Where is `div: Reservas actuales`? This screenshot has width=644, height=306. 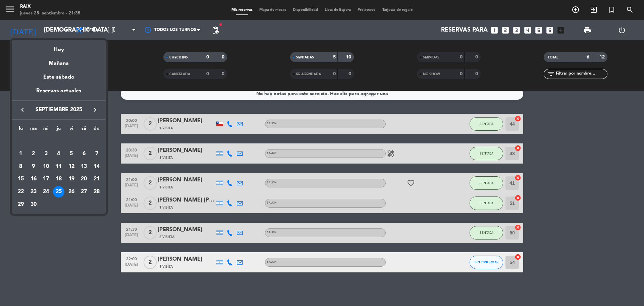 div: Reservas actuales is located at coordinates (59, 94).